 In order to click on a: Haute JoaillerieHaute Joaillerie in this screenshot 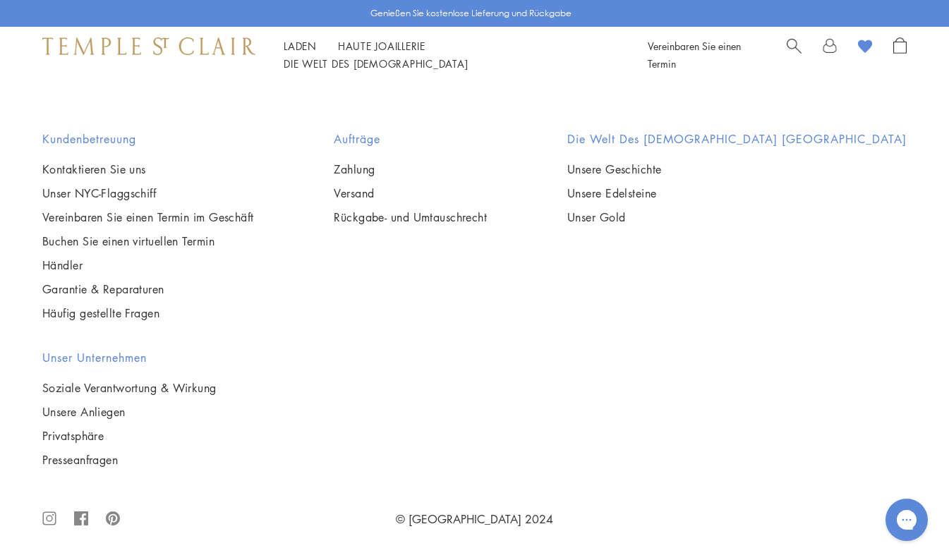, I will do `click(382, 46)`.